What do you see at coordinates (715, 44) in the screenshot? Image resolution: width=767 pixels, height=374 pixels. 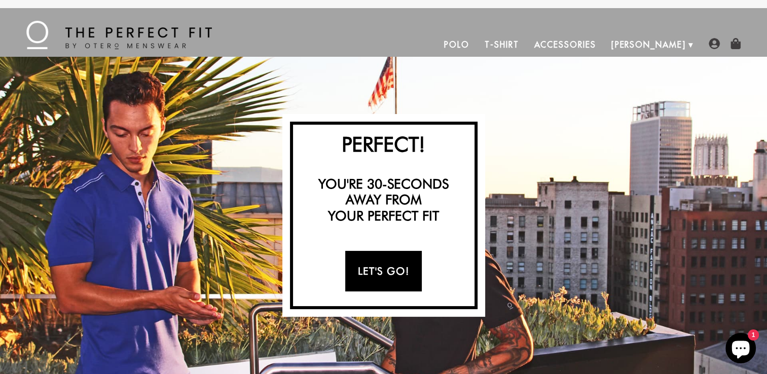 I see `img: user-account-icon.png` at bounding box center [715, 44].